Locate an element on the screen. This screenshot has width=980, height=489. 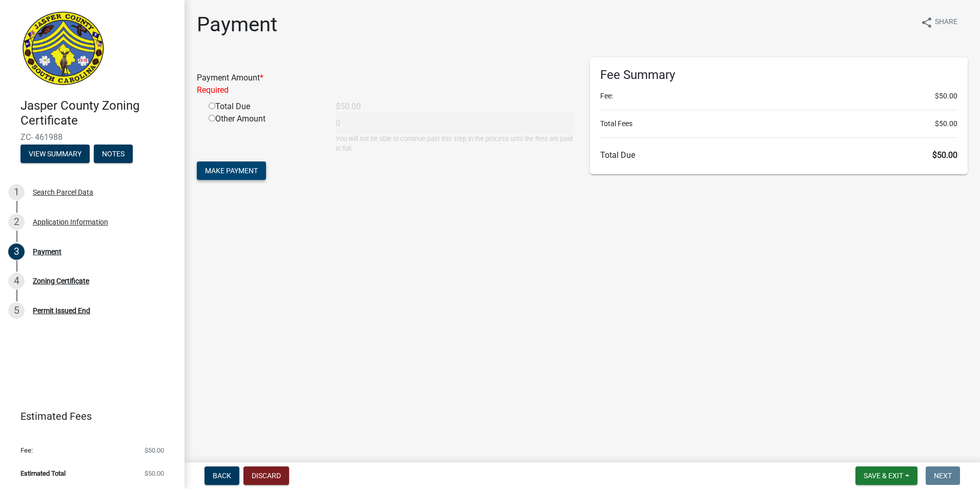
span: Share is located at coordinates (946, 22).